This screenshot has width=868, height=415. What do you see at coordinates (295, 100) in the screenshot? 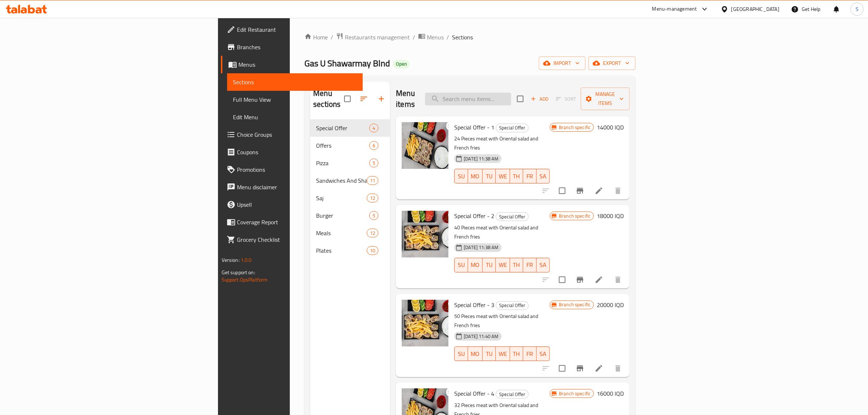
I see `span: Full Menu View` at bounding box center [295, 100].